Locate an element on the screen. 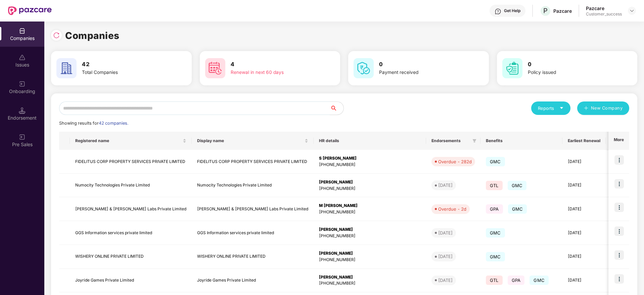 The width and height of the screenshot is (644, 295). div: Total Companies is located at coordinates (124, 73).